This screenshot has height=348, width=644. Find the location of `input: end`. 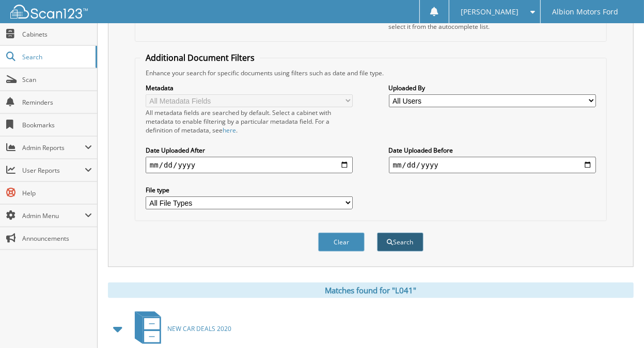

input: end is located at coordinates (492, 165).